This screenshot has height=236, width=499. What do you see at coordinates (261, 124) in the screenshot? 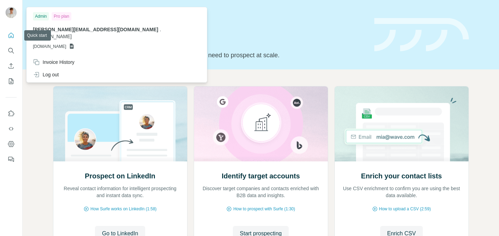
I see `img: Identify target accounts` at bounding box center [261, 124].